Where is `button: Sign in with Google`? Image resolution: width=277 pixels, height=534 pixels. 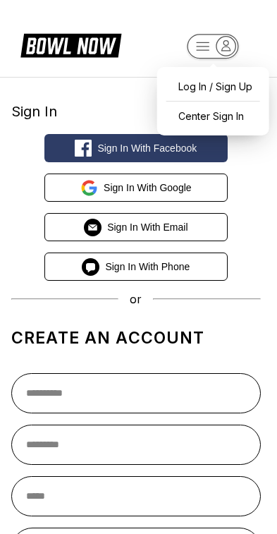 button: Sign in with Google is located at coordinates (136, 188).